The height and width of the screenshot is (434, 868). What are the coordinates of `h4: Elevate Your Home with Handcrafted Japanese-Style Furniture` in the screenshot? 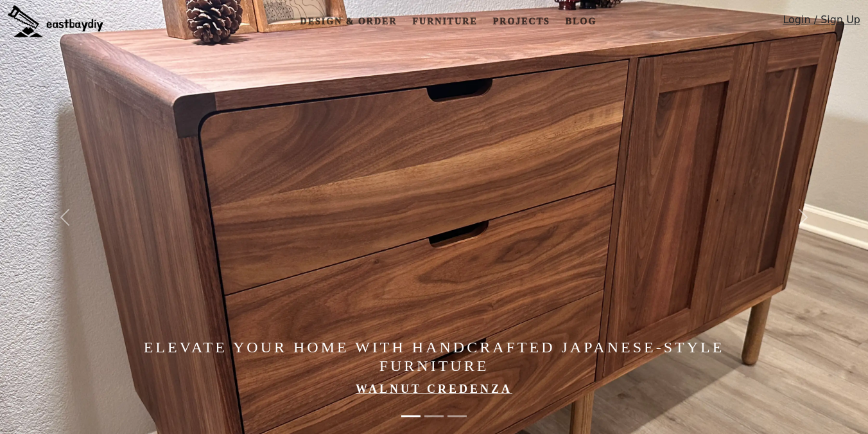 It's located at (434, 356).